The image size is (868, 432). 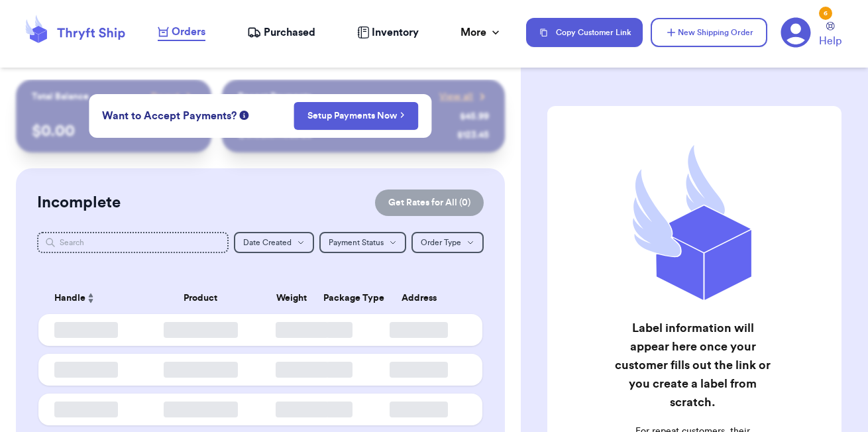 I want to click on p: Total Balance, so click(x=60, y=97).